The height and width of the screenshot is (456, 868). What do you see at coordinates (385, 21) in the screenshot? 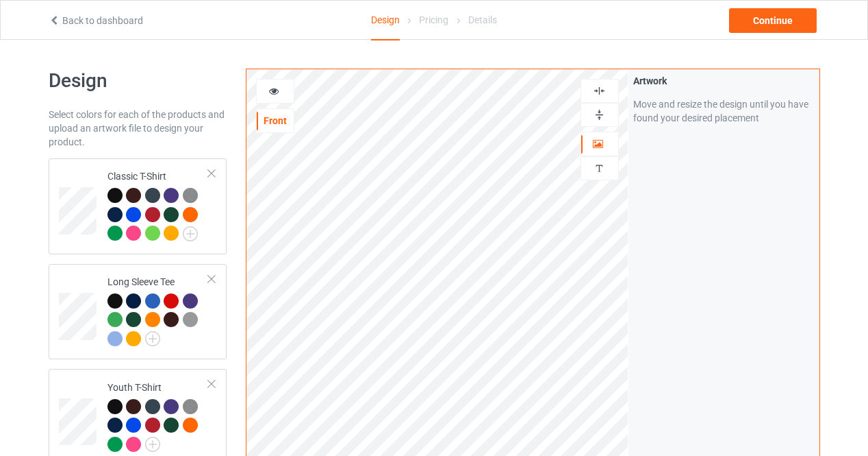
I see `div: Design` at bounding box center [385, 21].